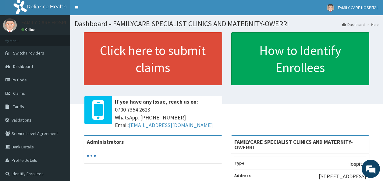  I want to click on b: Administrators, so click(105, 142).